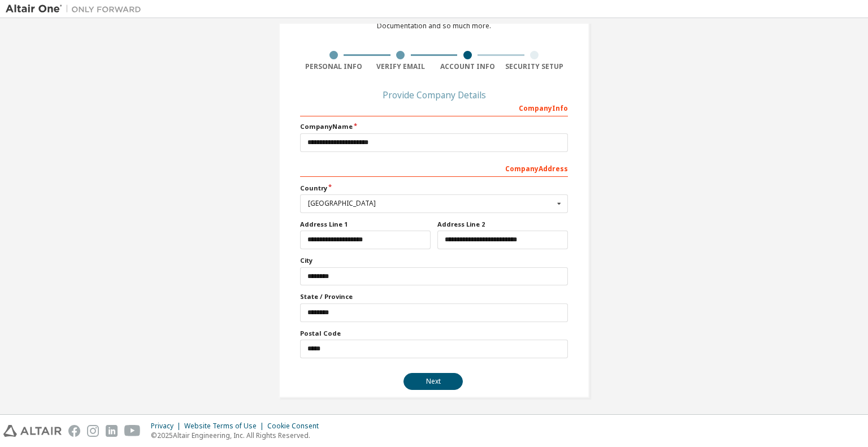 This screenshot has width=868, height=447. Describe the element at coordinates (365, 224) in the screenshot. I see `label: Address Line 1` at that location.